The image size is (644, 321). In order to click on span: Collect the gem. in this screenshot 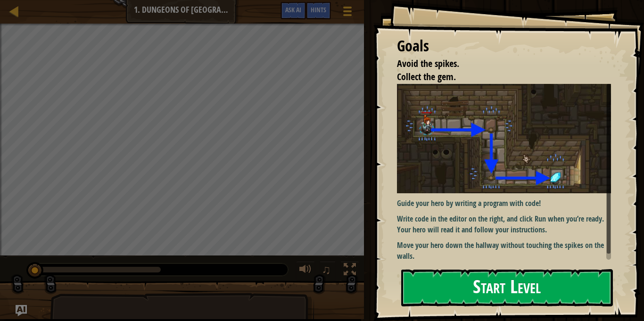, I will do `click(426, 76)`.